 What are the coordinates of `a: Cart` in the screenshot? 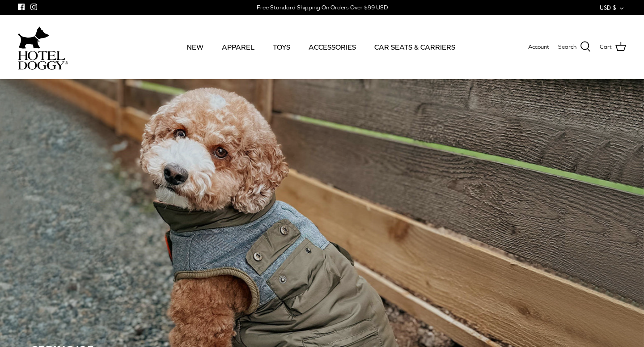 It's located at (613, 47).